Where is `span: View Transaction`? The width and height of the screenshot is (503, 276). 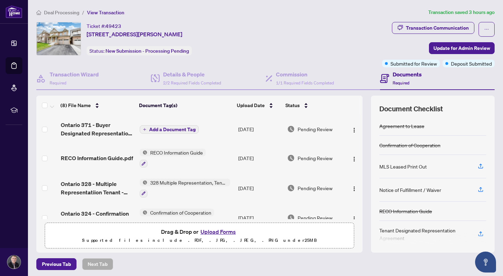
span: View Transaction is located at coordinates (106, 13).